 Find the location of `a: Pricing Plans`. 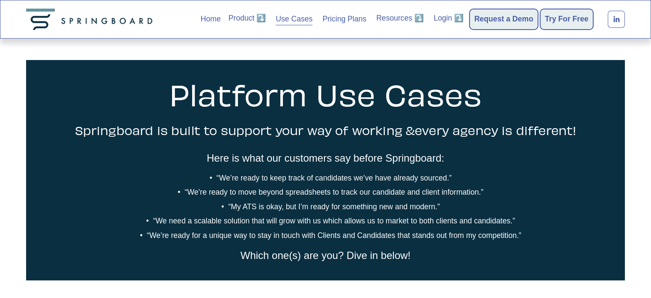

a: Pricing Plans is located at coordinates (344, 19).